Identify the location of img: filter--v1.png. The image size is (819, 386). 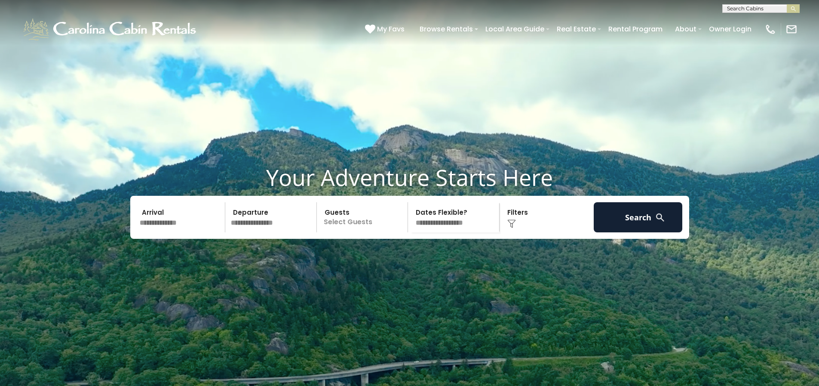
(511, 224).